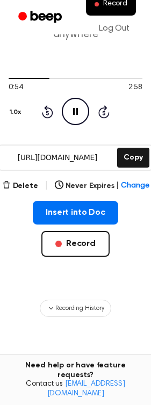 Image resolution: width=151 pixels, height=405 pixels. What do you see at coordinates (75, 389) in the screenshot?
I see `span: Contact us` at bounding box center [75, 389].